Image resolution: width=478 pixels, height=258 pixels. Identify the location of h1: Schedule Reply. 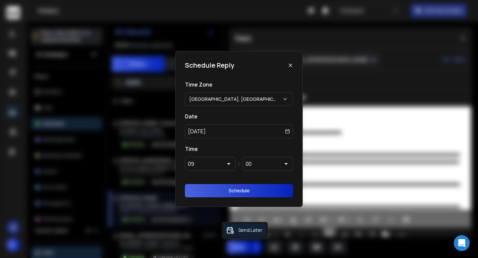
(209, 65).